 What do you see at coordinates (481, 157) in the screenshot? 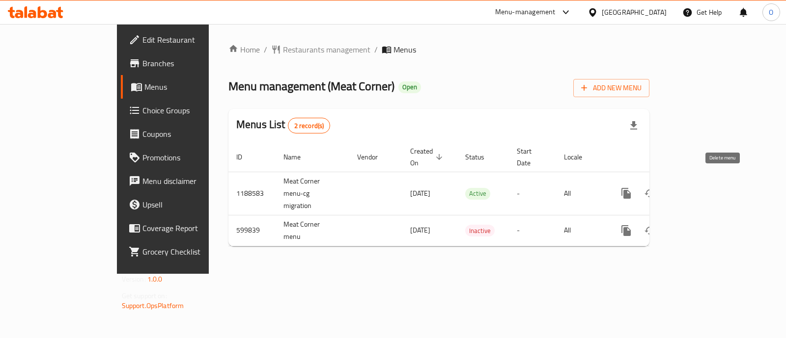
I see `span: Status` at bounding box center [481, 157].